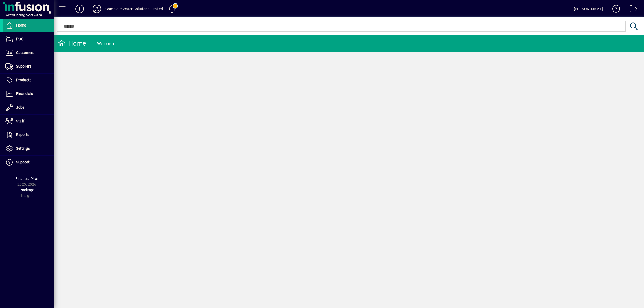  I want to click on span: Support, so click(23, 162).